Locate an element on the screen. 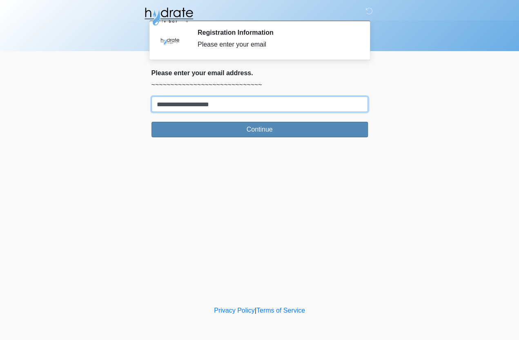  a: Privacy Policy is located at coordinates (235, 310).